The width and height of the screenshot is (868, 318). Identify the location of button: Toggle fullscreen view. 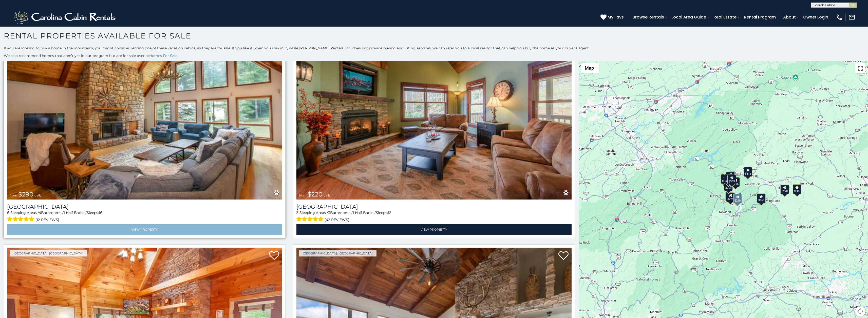
(860, 69).